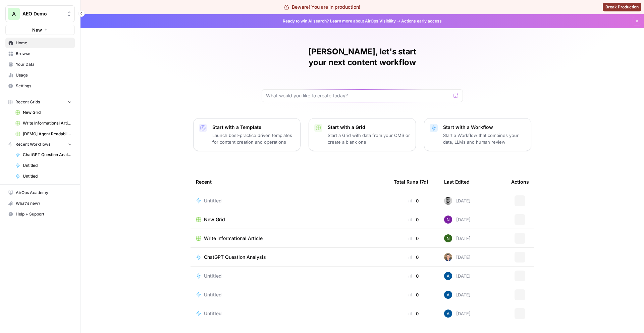  What do you see at coordinates (359, 96) in the screenshot?
I see `input: What would you like to create today?` at bounding box center [359, 96].